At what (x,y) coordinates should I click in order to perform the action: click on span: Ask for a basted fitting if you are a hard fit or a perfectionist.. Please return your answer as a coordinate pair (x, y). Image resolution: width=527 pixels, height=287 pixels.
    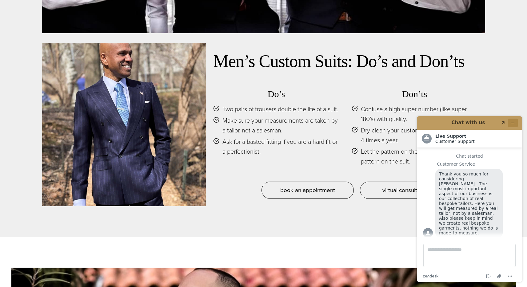
    Looking at the image, I should click on (281, 147).